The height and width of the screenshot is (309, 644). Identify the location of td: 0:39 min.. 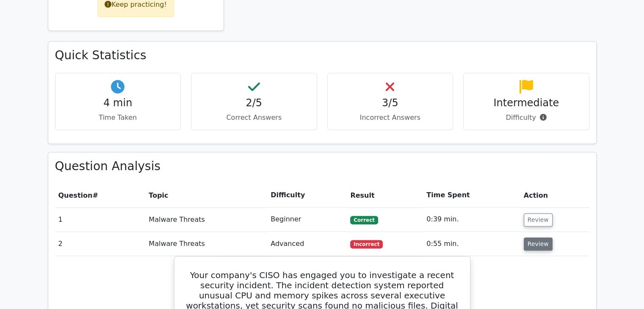
(472, 219).